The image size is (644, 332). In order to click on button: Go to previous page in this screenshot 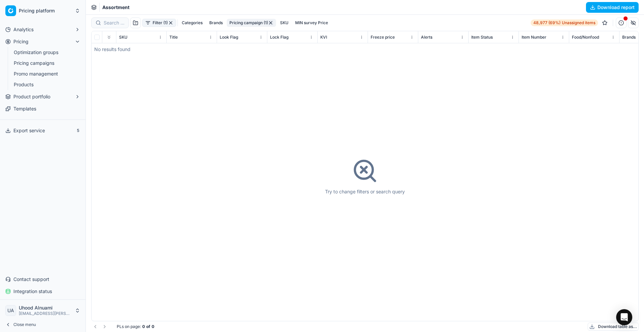, I will do `click(95, 327)`.